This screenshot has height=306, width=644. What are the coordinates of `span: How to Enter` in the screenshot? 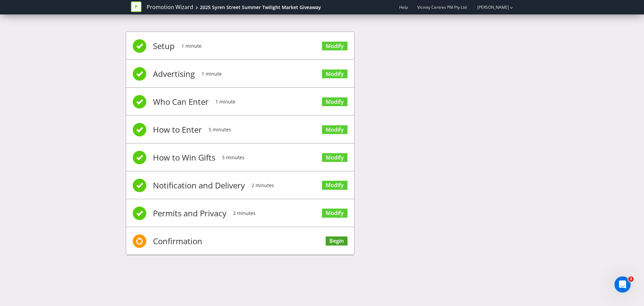 It's located at (178, 130).